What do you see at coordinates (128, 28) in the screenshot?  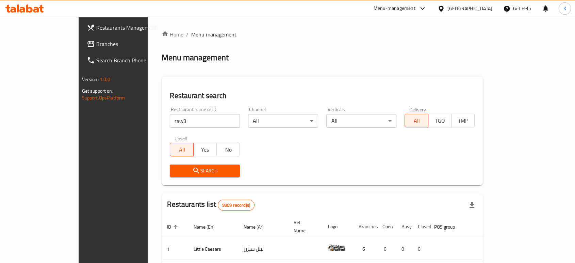 I see `a: Restaurants Management` at bounding box center [128, 28].